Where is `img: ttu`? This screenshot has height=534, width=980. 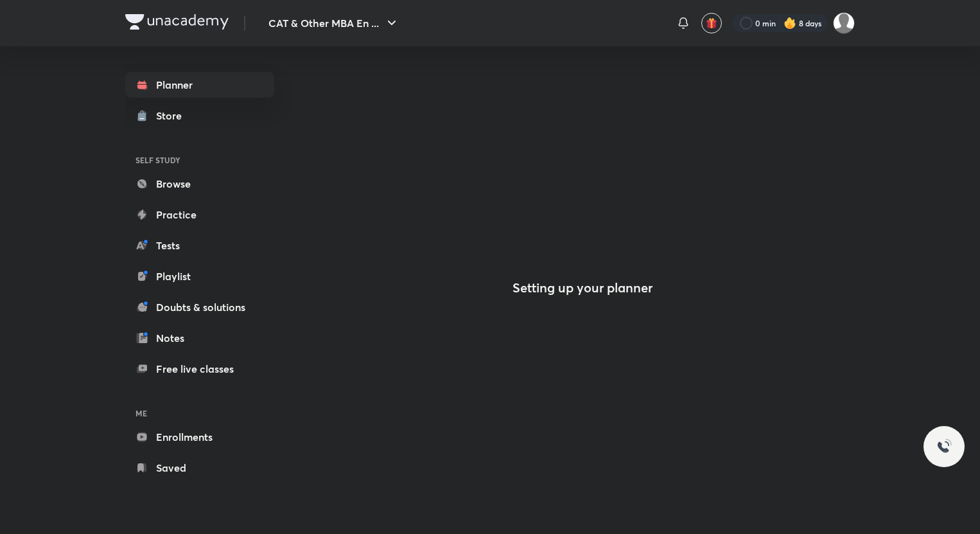 img: ttu is located at coordinates (944, 447).